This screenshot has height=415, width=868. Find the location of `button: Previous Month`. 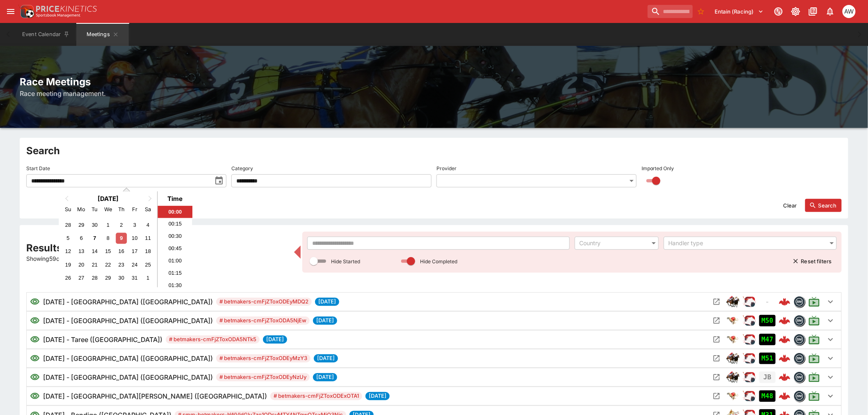

button: Previous Month is located at coordinates (66, 199).